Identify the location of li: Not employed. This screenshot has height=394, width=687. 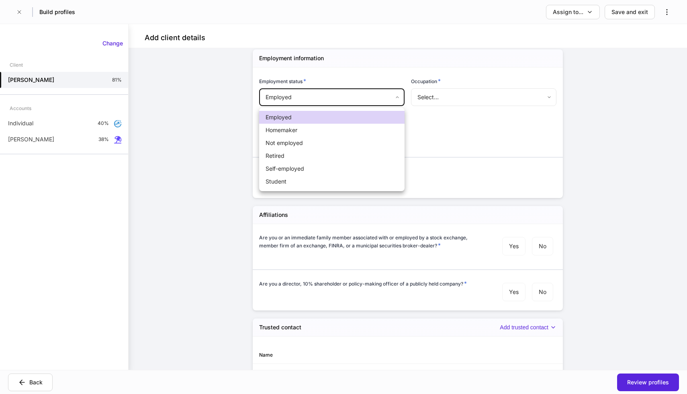
(332, 143).